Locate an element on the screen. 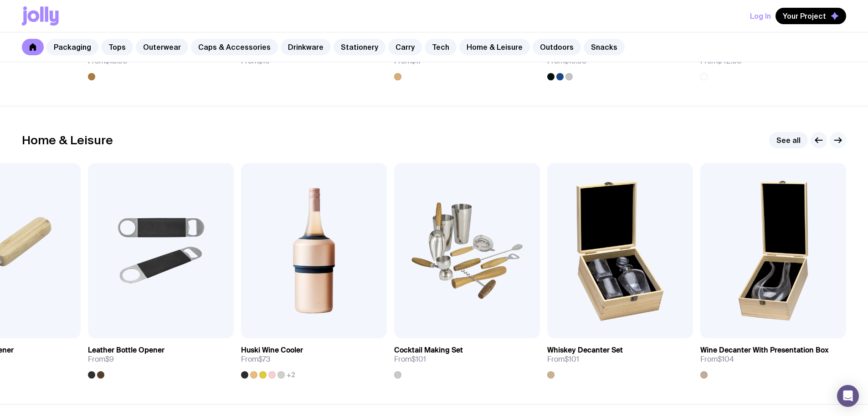  a: Leather Bottle OpenerFrom$9 is located at coordinates (161, 358).